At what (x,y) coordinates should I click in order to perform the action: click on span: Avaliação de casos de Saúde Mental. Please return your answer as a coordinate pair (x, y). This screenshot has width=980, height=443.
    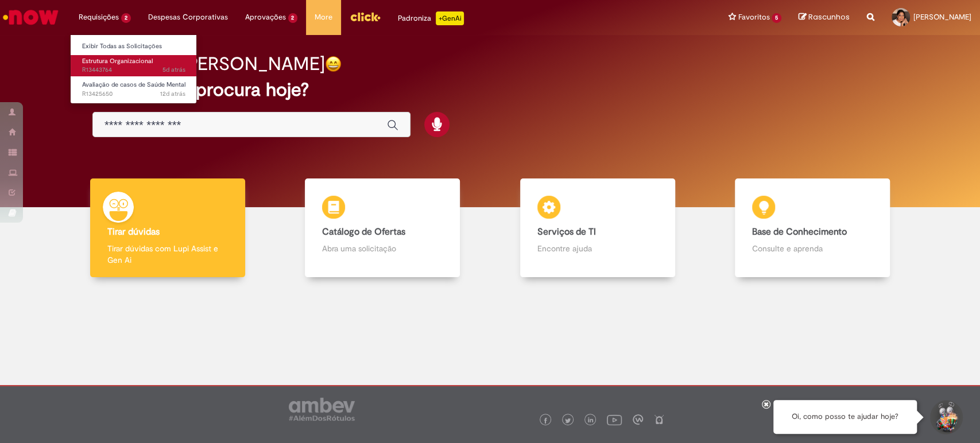
    Looking at the image, I should click on (134, 84).